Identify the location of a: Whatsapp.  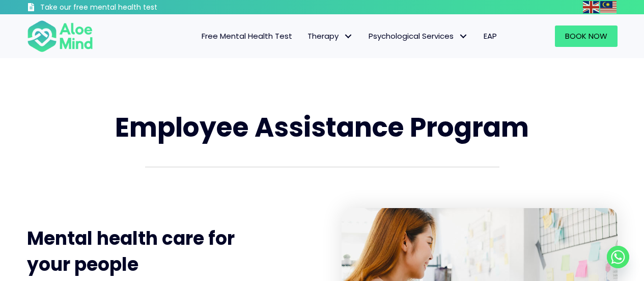
(618, 257).